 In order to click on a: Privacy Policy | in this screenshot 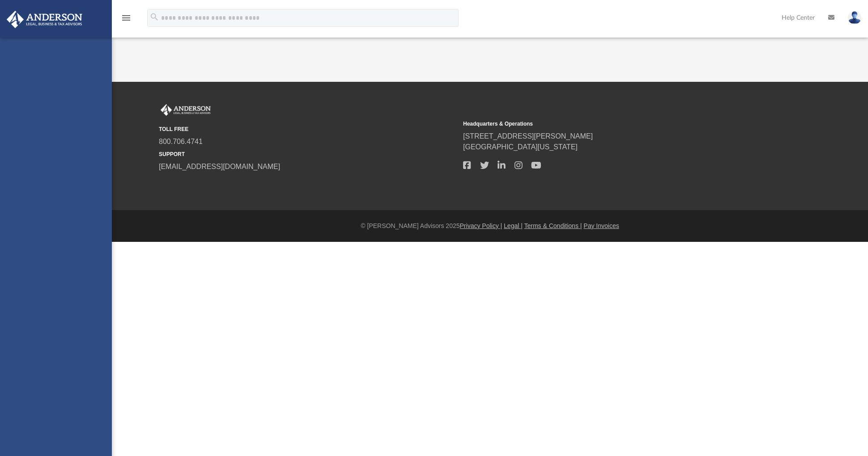, I will do `click(481, 226)`.